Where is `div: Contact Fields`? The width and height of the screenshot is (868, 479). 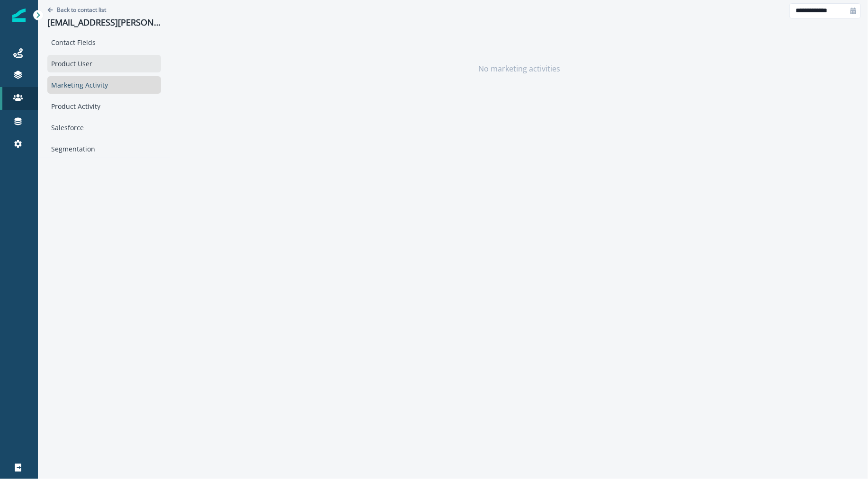 div: Contact Fields is located at coordinates (104, 42).